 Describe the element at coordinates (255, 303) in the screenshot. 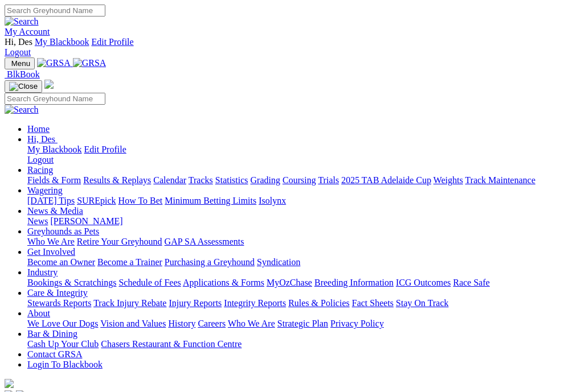

I see `a: Integrity Reports` at that location.